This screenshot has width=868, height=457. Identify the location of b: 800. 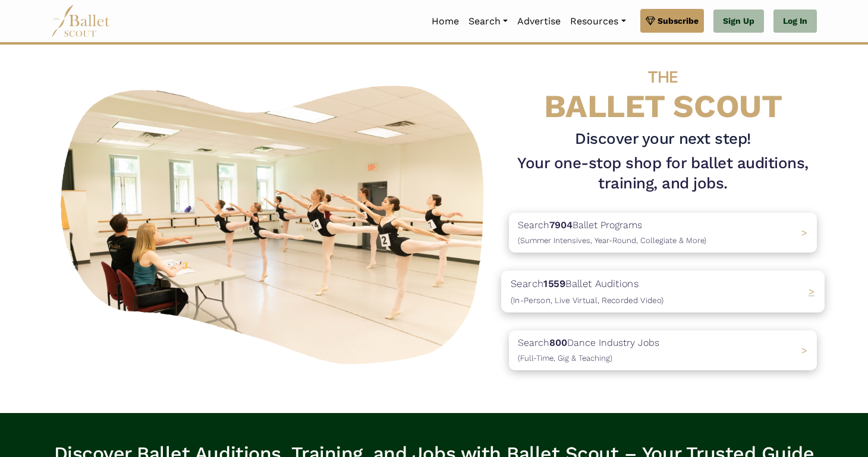
(558, 342).